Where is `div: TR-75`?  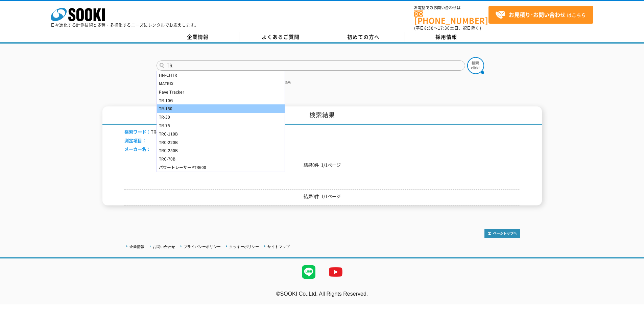 div: TR-75 is located at coordinates (221, 125).